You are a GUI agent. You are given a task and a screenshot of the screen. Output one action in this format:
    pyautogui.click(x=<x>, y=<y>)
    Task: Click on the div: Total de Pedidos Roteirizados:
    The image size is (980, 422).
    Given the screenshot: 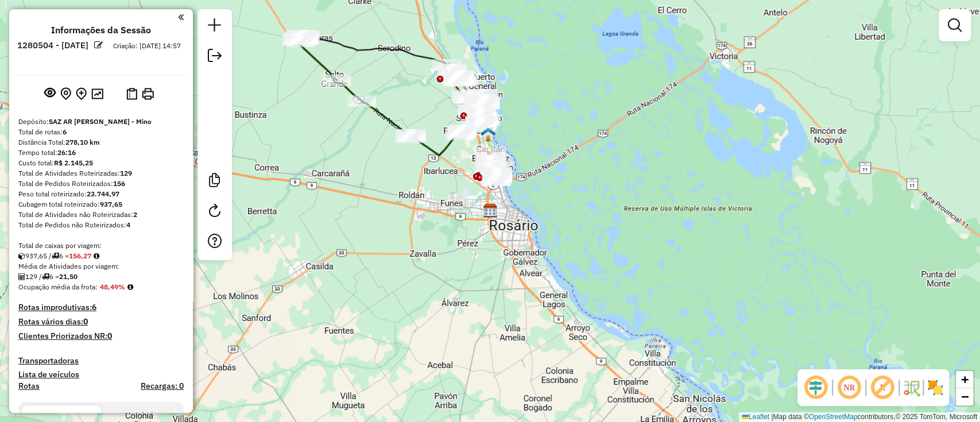 What is the action you would take?
    pyautogui.click(x=101, y=184)
    